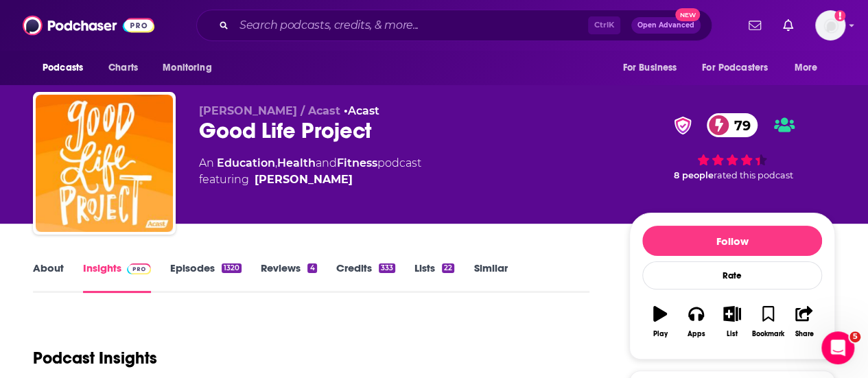 Image resolution: width=868 pixels, height=378 pixels. I want to click on svg: Add a profile image, so click(839, 16).